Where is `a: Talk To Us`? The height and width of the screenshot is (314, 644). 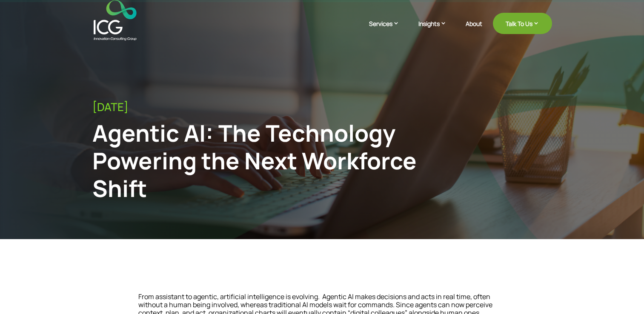 a: Talk To Us is located at coordinates (522, 23).